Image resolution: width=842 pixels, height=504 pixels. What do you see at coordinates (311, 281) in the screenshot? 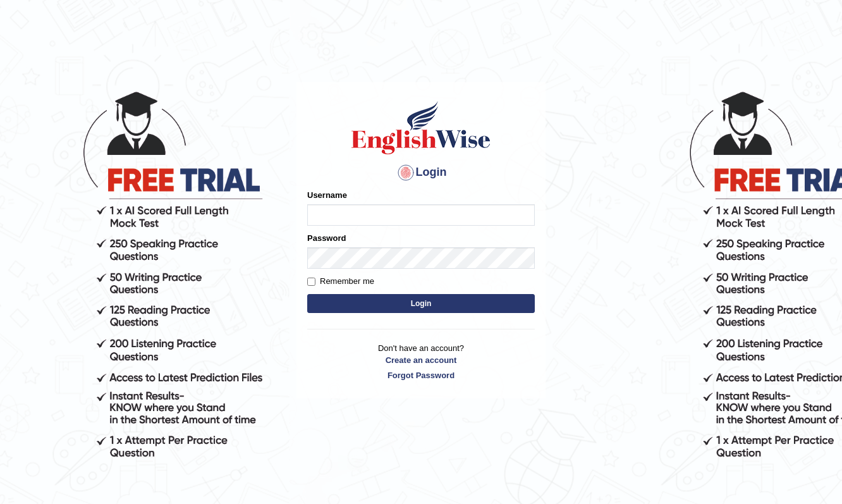
I see `input: Remember me` at bounding box center [311, 281].